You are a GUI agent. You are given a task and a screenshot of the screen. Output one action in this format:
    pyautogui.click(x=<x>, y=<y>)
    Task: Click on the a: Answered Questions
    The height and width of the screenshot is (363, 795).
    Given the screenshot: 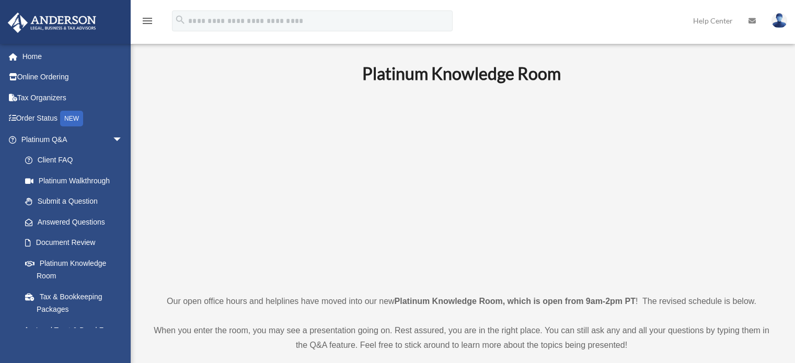 What is the action you would take?
    pyautogui.click(x=76, y=222)
    